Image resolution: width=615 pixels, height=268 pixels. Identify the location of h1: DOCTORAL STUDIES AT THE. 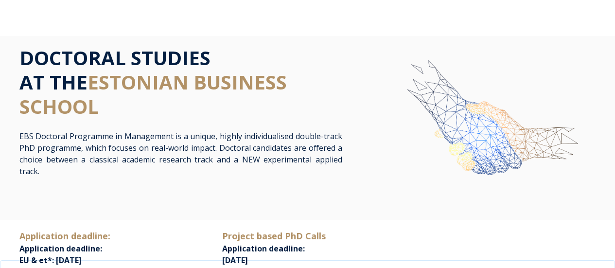
(181, 82).